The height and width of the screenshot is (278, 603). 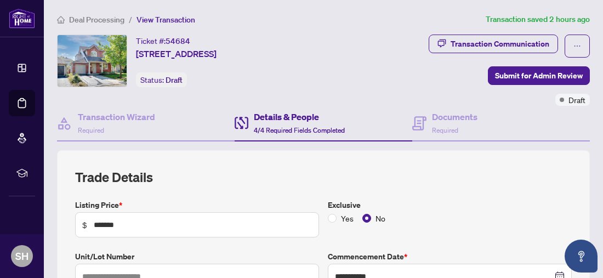 I want to click on h4: Transaction Wizard, so click(x=116, y=117).